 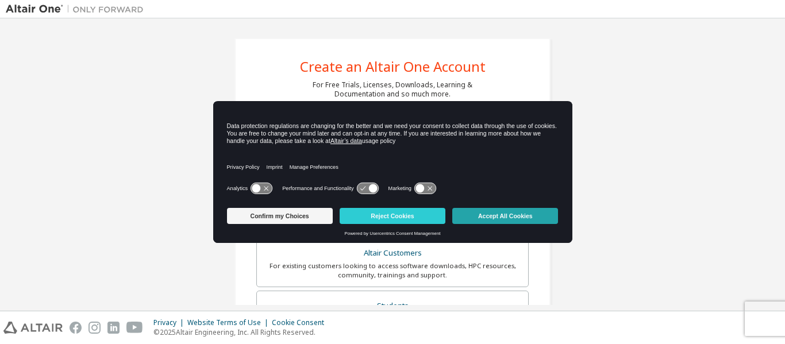 What do you see at coordinates (301, 323) in the screenshot?
I see `div: Cookie Consent` at bounding box center [301, 323].